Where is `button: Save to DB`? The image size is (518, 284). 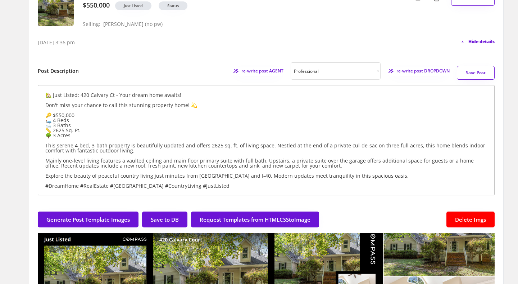
button: Save to DB is located at coordinates (165, 219).